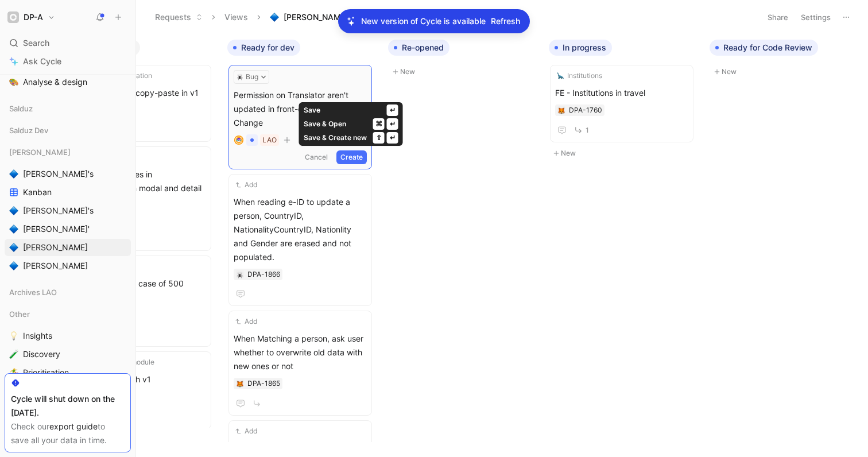 Image resolution: width=868 pixels, height=457 pixels. What do you see at coordinates (68, 62) in the screenshot?
I see `a: Ask Cycle` at bounding box center [68, 62].